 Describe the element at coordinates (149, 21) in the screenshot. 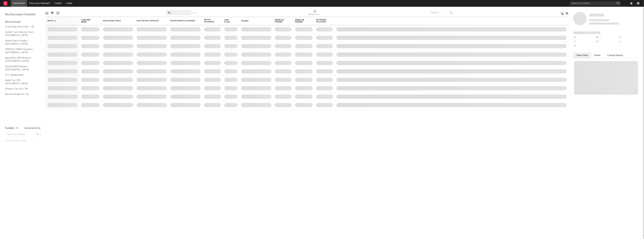

I see `div: Most Recent Copyright` at that location.